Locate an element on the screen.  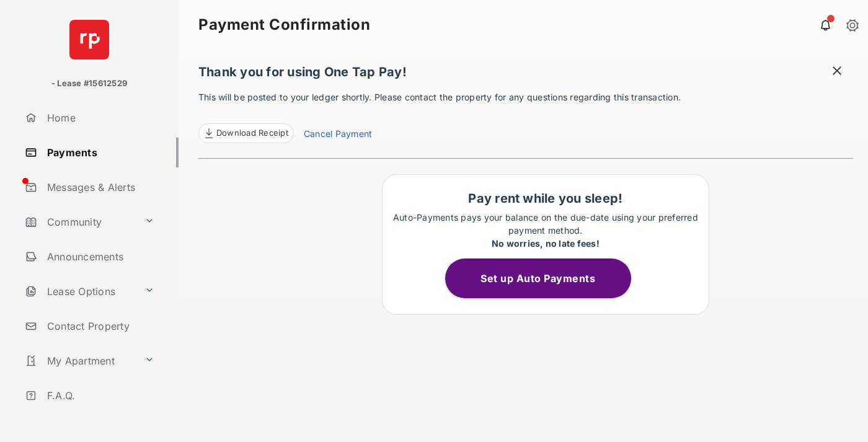
a: Lease Options is located at coordinates (79, 291).